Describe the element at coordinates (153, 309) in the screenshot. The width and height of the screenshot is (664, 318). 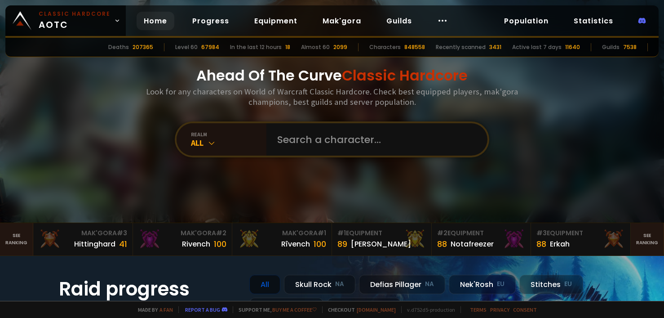
I see `span: Made by` at that location.